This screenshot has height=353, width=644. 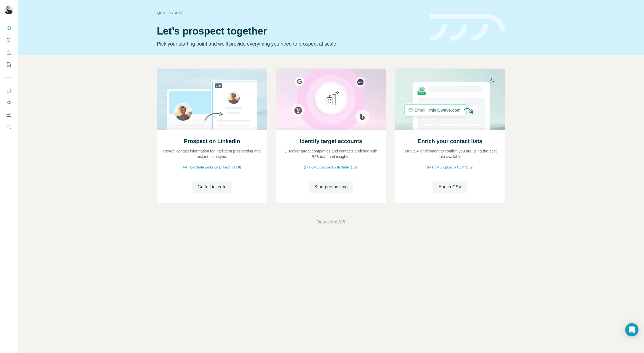 What do you see at coordinates (9, 41) in the screenshot?
I see `button: Search` at bounding box center [9, 41].